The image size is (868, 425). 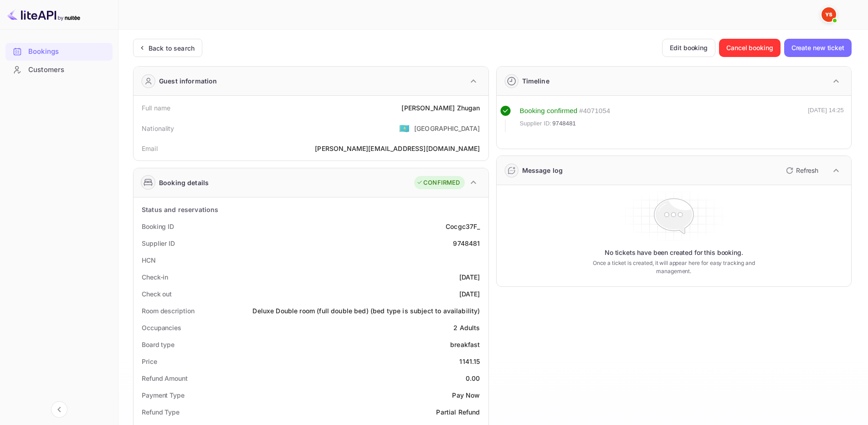 What do you see at coordinates (674, 252) in the screenshot?
I see `p: No tickets have been created for this booking.` at bounding box center [674, 252].